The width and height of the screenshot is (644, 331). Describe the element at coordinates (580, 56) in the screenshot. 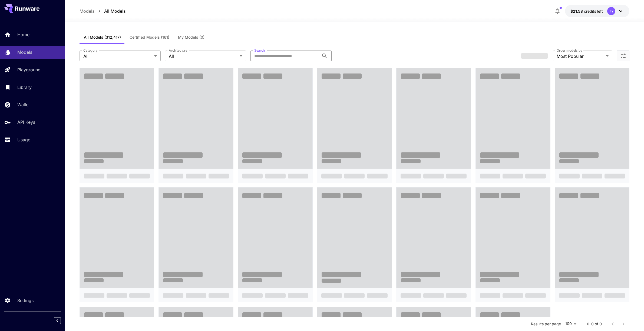

I see `span: Most Popular` at that location.